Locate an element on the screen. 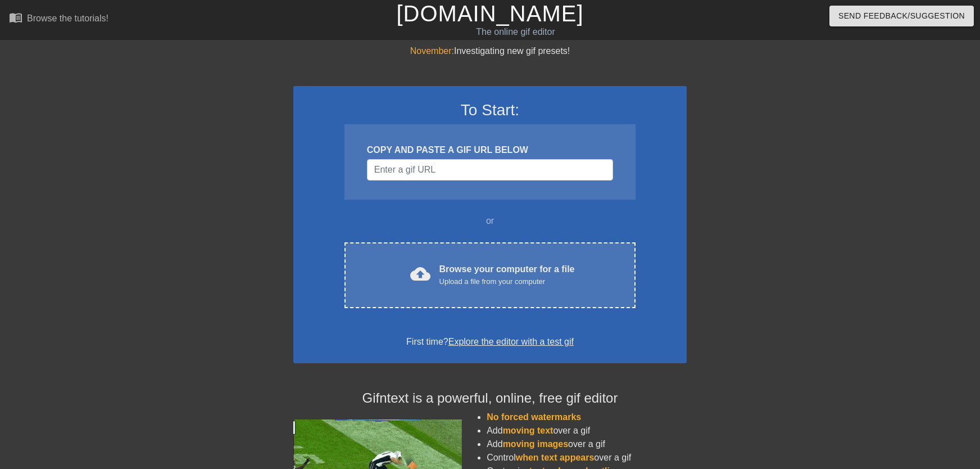 The width and height of the screenshot is (980, 469). a: Explore the editor with a test gif is located at coordinates (511, 341).